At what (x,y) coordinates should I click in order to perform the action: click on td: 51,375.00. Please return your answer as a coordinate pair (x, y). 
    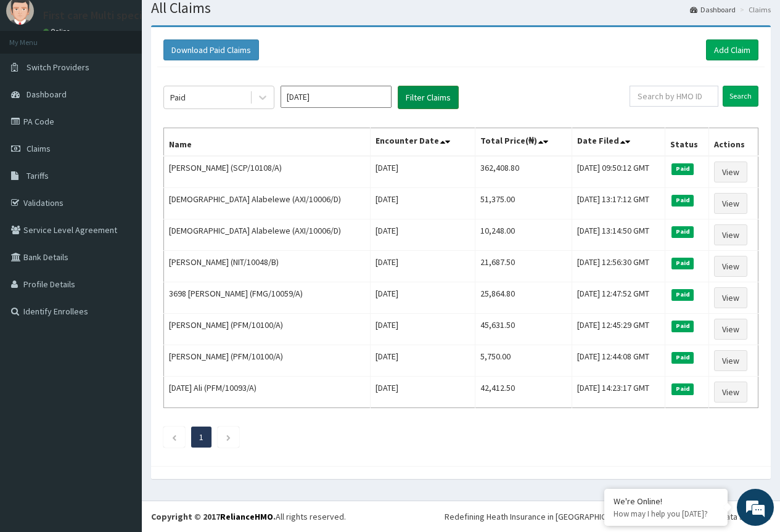
    Looking at the image, I should click on (523, 203).